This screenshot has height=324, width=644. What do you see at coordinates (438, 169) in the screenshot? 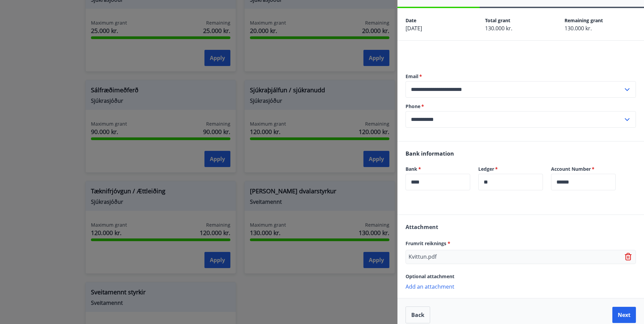
I see `label: Bank` at bounding box center [438, 169].